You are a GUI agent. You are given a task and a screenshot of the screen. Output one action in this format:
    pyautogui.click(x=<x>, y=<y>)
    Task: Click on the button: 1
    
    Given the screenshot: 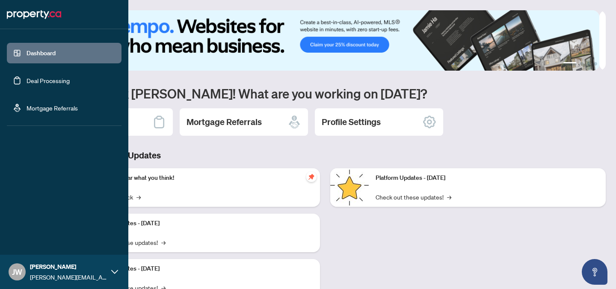 What is the action you would take?
    pyautogui.click(x=570, y=64)
    